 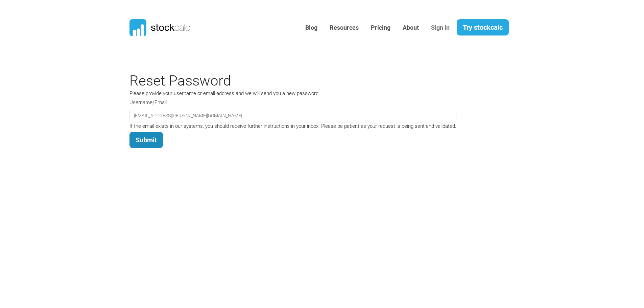 I want to click on a: Sign In, so click(x=440, y=28).